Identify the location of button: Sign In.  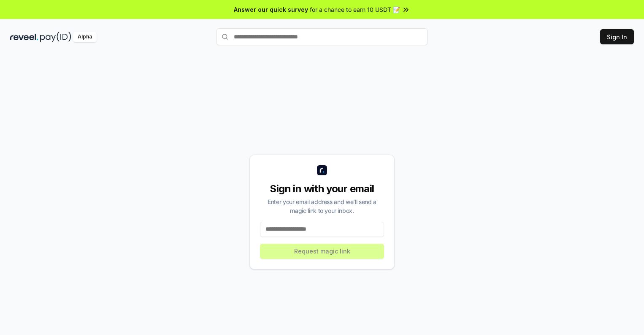
(617, 37).